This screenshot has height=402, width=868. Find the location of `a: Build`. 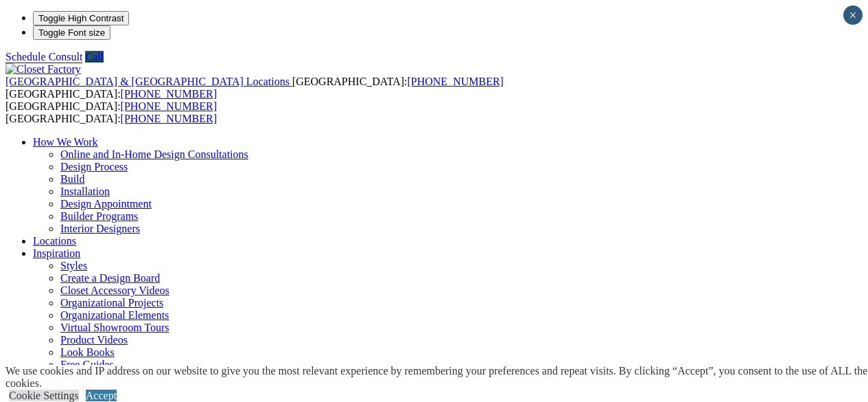

a: Build is located at coordinates (73, 179).